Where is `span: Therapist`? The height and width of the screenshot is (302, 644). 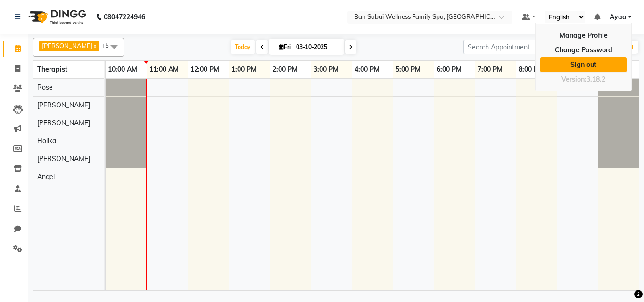
span: Therapist is located at coordinates (53, 69).